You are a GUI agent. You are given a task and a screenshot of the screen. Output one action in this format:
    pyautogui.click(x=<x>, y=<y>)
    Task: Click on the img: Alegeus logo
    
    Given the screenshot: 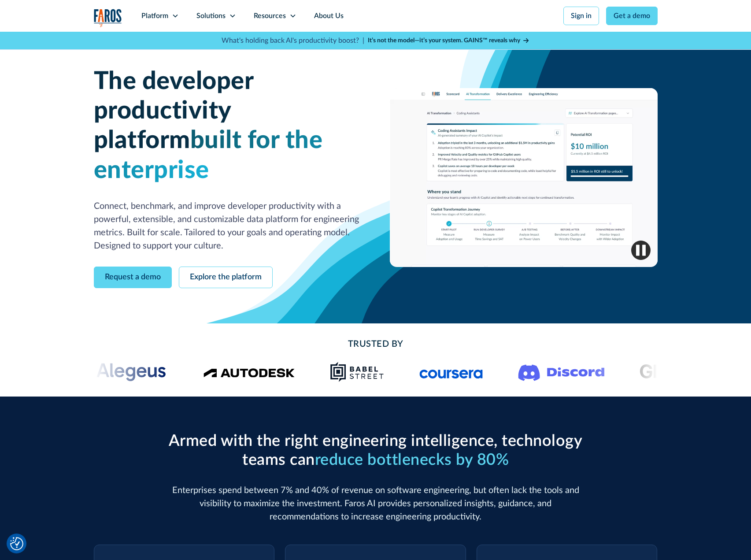 What is the action you would take?
    pyautogui.click(x=122, y=371)
    